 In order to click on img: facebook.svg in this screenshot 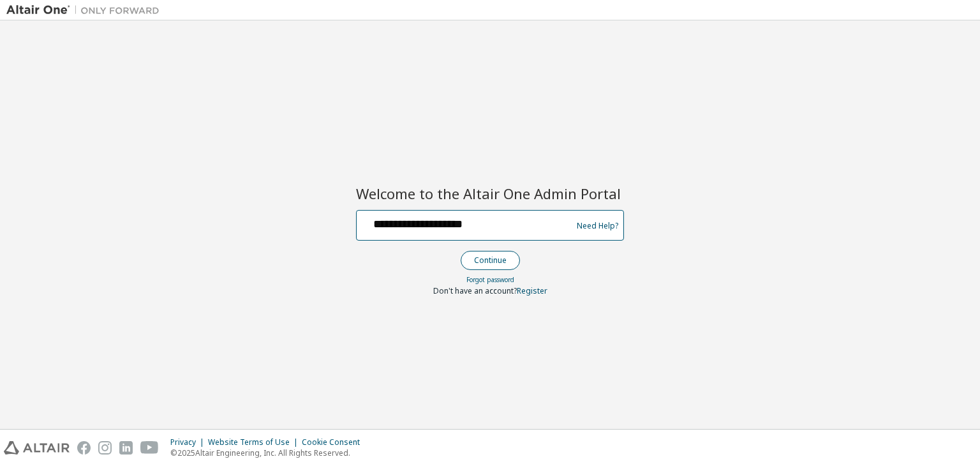, I will do `click(83, 448)`.